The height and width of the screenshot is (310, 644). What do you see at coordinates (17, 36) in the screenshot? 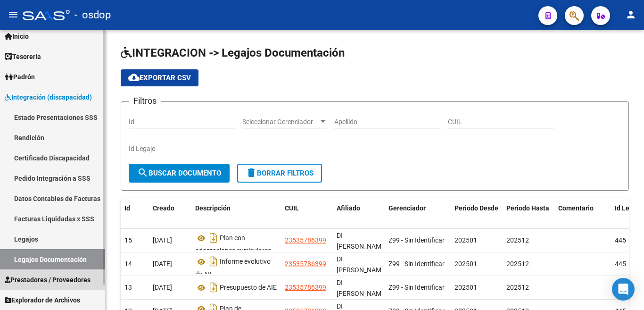
I see `span: Inicio` at bounding box center [17, 36].